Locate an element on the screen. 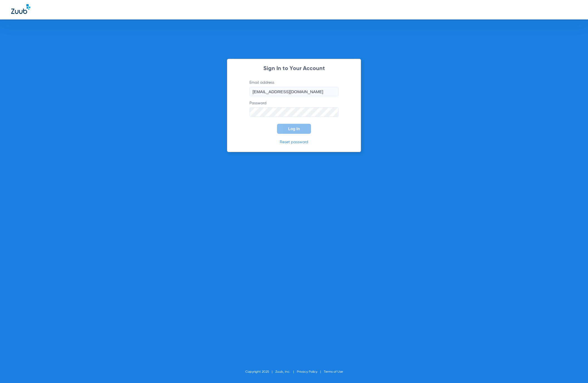  div: Chat Widget is located at coordinates (574, 370).